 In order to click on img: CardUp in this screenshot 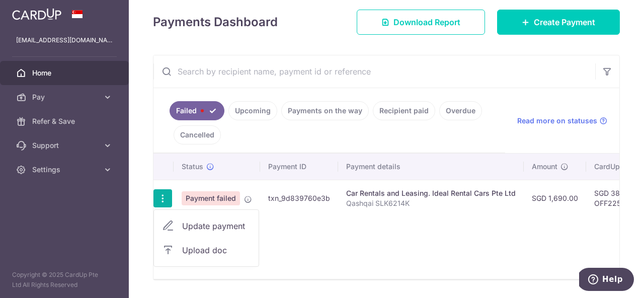, I will do `click(37, 14)`.